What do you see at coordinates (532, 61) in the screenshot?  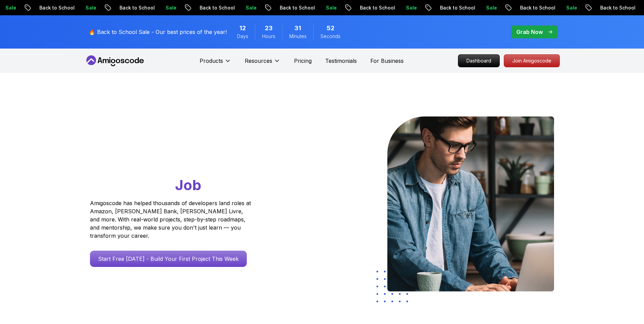 I see `p: Join Amigoscode` at bounding box center [532, 61].